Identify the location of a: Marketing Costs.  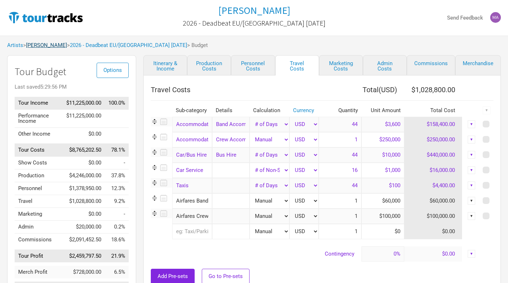
(341, 65).